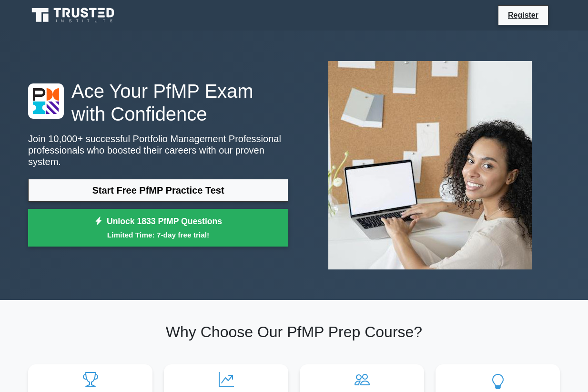 The height and width of the screenshot is (392, 588). What do you see at coordinates (158, 150) in the screenshot?
I see `p: Join 10,000+ successful Portfolio Management Professional professionals who boosted their careers...` at bounding box center [158, 150].